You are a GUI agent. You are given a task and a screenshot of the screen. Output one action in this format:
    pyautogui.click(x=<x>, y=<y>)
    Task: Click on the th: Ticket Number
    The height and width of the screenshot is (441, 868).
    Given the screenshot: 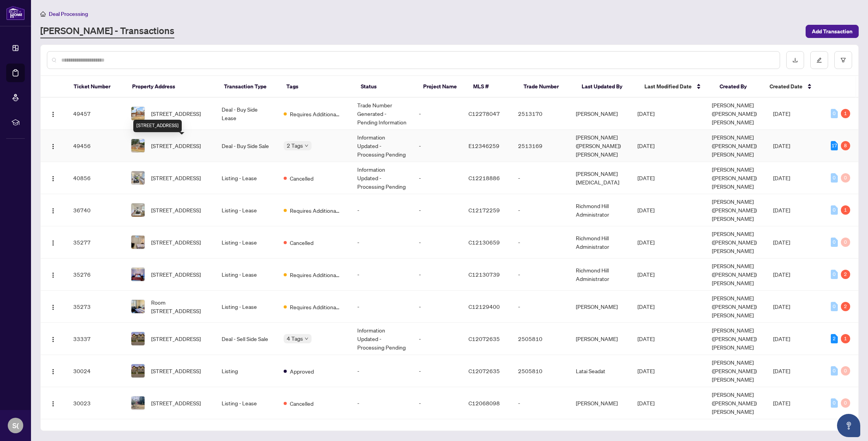 What is the action you would take?
    pyautogui.click(x=96, y=87)
    